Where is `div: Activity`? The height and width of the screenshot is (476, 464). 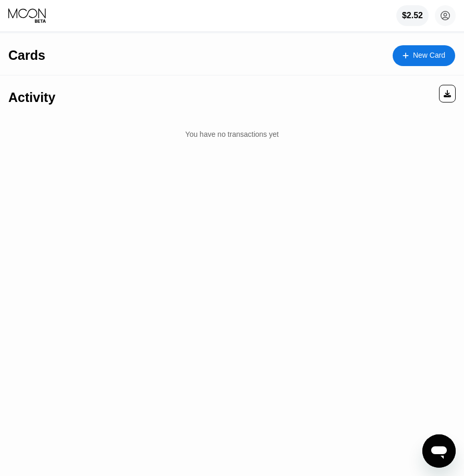 div: Activity is located at coordinates (32, 97).